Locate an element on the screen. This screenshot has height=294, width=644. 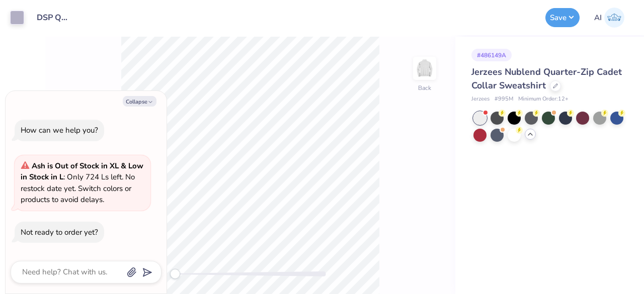
img: Angelica Ignacio is located at coordinates (614, 18).